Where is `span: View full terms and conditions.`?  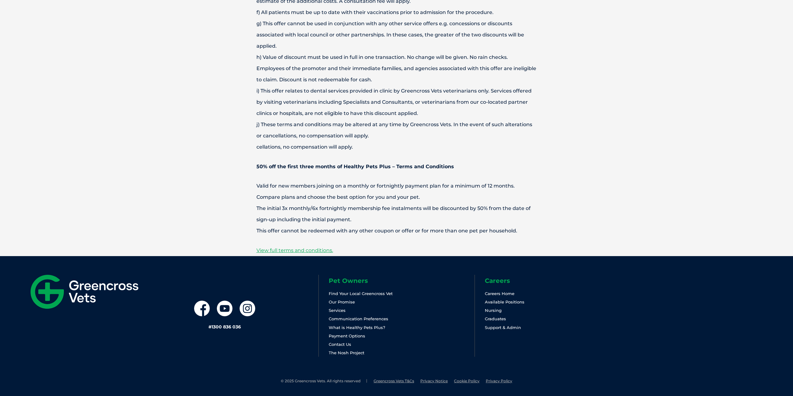 span: View full terms and conditions. is located at coordinates (295, 250).